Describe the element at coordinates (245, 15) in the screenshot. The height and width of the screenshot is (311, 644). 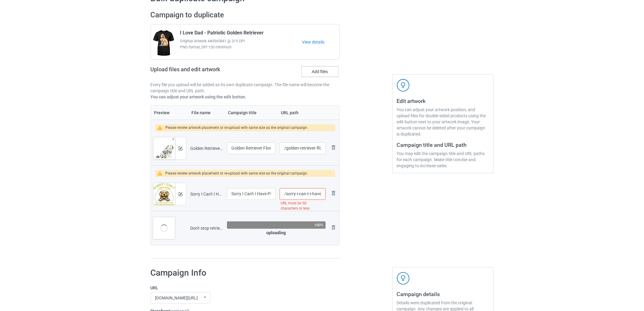
I see `h2: Campaign to duplicate` at that location.